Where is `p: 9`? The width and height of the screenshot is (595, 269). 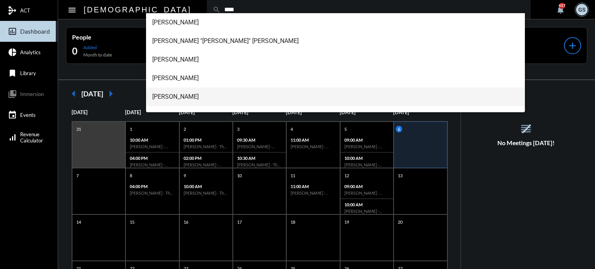
p: 9 is located at coordinates (185, 176).